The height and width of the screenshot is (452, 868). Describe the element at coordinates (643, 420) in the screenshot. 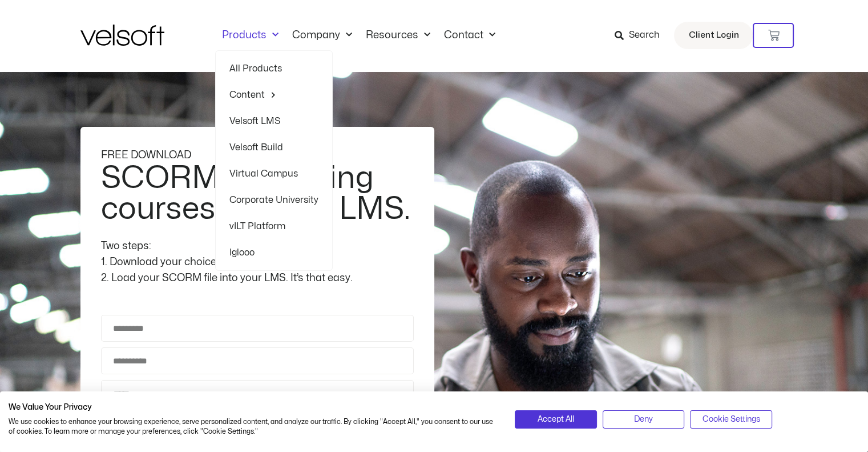

I see `button: Deny all cookies` at that location.